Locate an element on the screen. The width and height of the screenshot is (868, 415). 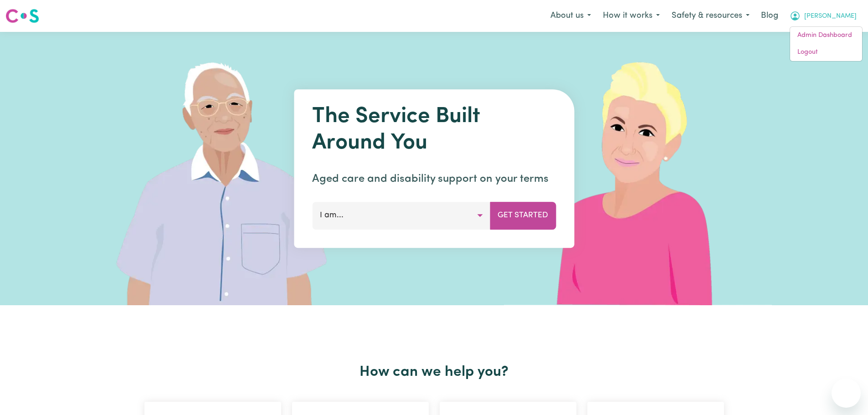
h2: How can we help you? is located at coordinates (435, 372).